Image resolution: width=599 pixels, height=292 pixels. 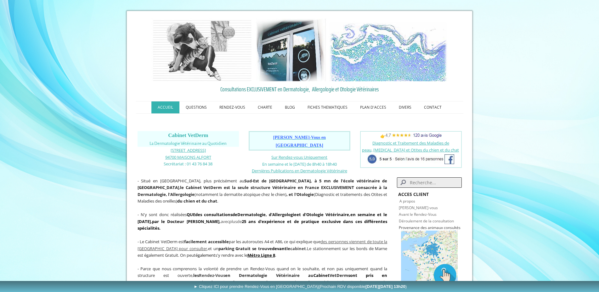 What do you see at coordinates (261, 255) in the screenshot?
I see `a: Métro Ligne 8` at bounding box center [261, 255].